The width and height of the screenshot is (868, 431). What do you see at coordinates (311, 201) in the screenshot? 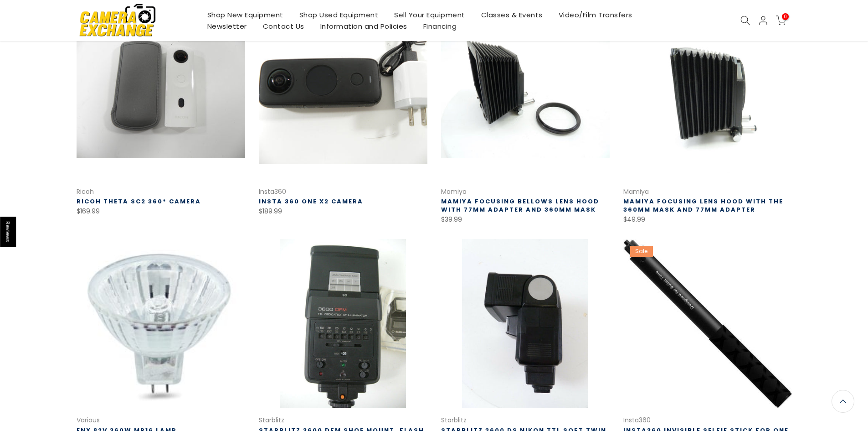
I see `a: Insta 360 One X2 Camera` at bounding box center [311, 201].